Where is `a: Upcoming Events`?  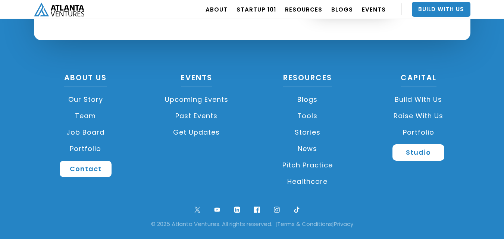 a: Upcoming Events is located at coordinates (197, 100).